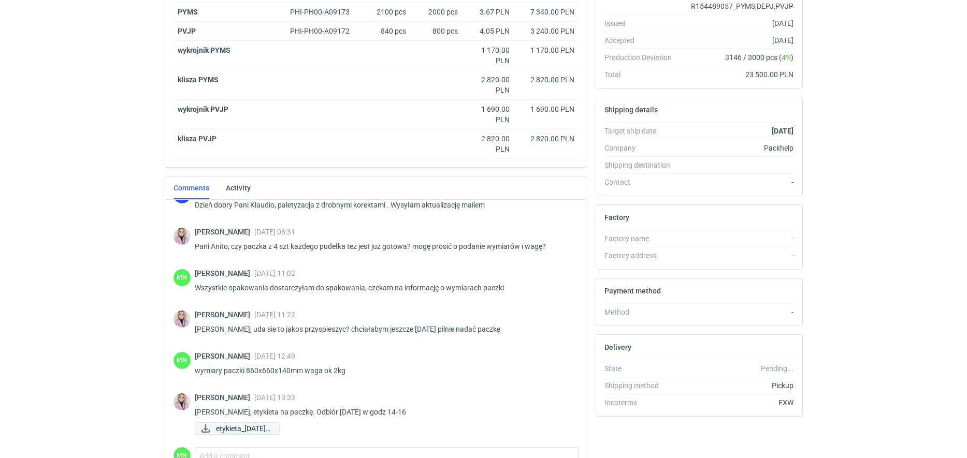 Image resolution: width=967 pixels, height=458 pixels. I want to click on a: Activity, so click(238, 188).